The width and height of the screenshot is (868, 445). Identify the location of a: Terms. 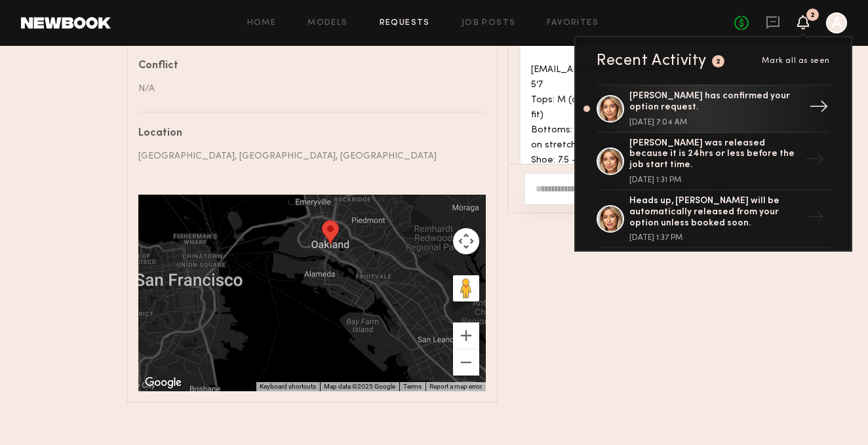
(412, 386).